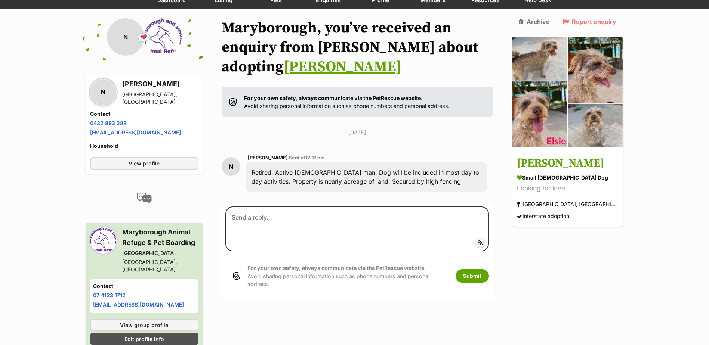 This screenshot has width=709, height=345. What do you see at coordinates (108, 123) in the screenshot?
I see `a: 0432 893 288` at bounding box center [108, 123].